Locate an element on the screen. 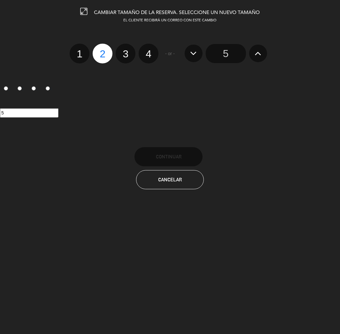 The width and height of the screenshot is (340, 334). span: CAMBIAR TAMAÑO DE LA RESERVA. SELECCIONE UN NUEVO TAMAÑO is located at coordinates (176, 13).